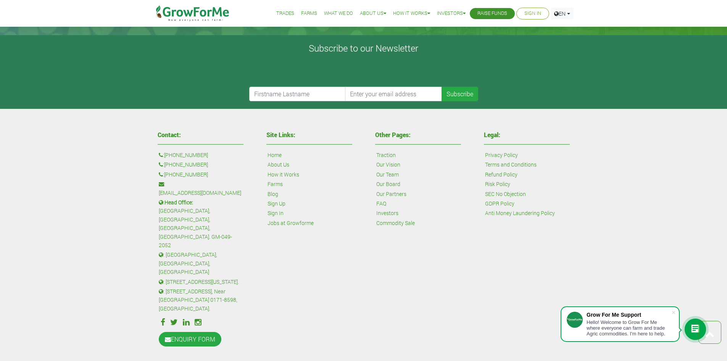  I want to click on a: Sign Up, so click(276, 203).